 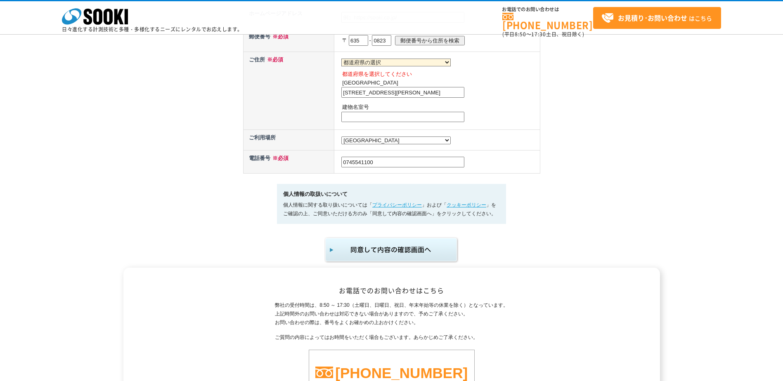 What do you see at coordinates (152, 29) in the screenshot?
I see `p: 日々進化する計測技術と多種・多様化するニーズにレンタルでお応えします。` at bounding box center [152, 29].